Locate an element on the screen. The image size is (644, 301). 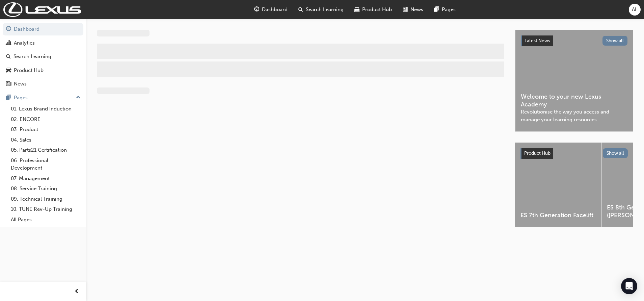
span: Dashboard is located at coordinates (275, 10).